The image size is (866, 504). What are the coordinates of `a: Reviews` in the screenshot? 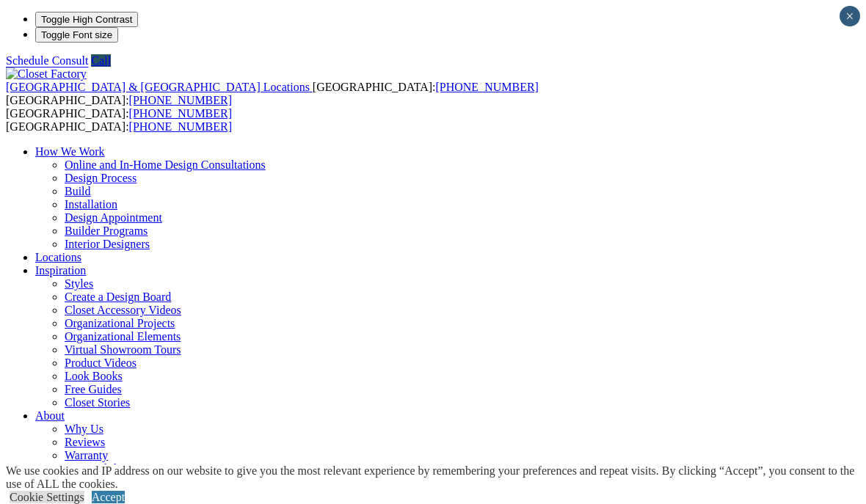 It's located at (85, 441).